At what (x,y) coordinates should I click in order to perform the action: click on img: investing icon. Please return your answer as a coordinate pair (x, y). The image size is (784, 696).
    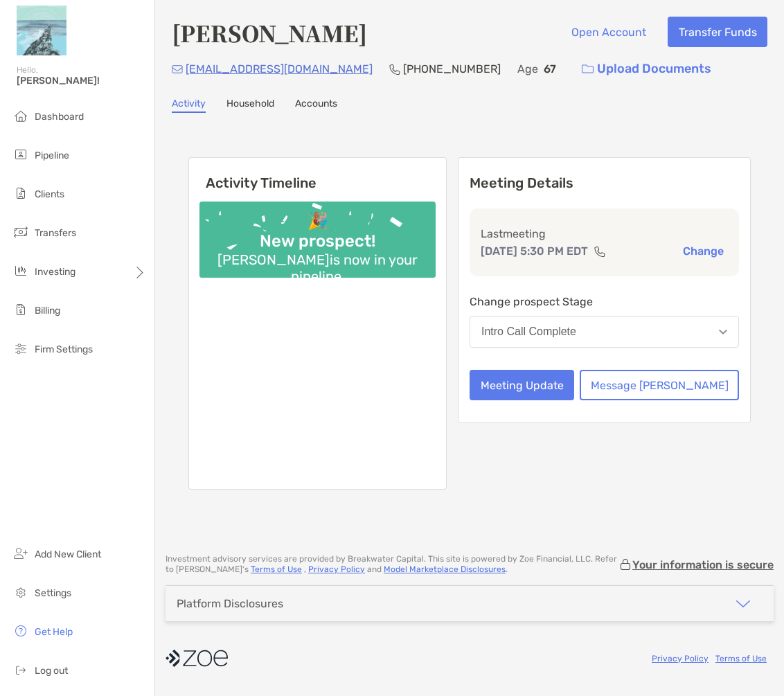
    Looking at the image, I should click on (20, 271).